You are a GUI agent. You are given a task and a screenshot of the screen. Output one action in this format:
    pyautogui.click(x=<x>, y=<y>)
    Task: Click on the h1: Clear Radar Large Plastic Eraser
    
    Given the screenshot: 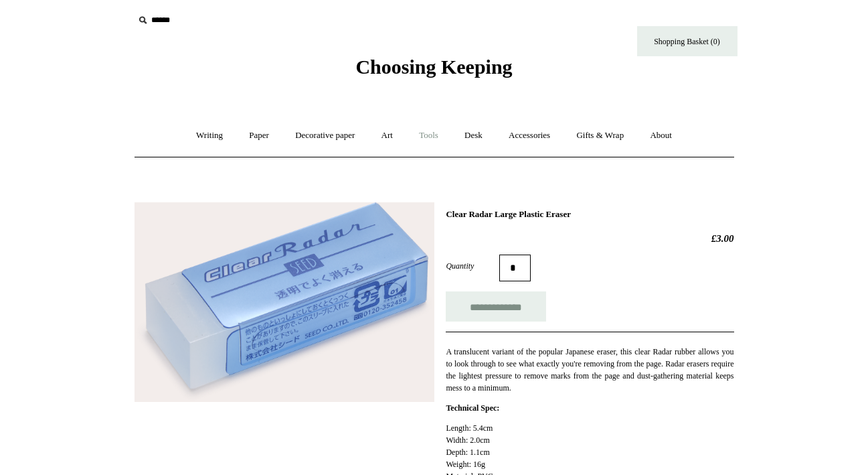 What is the action you would take?
    pyautogui.click(x=589, y=214)
    